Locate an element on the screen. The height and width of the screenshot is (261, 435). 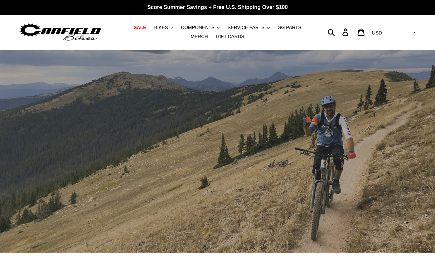
span: COMPONENTS is located at coordinates (198, 27).